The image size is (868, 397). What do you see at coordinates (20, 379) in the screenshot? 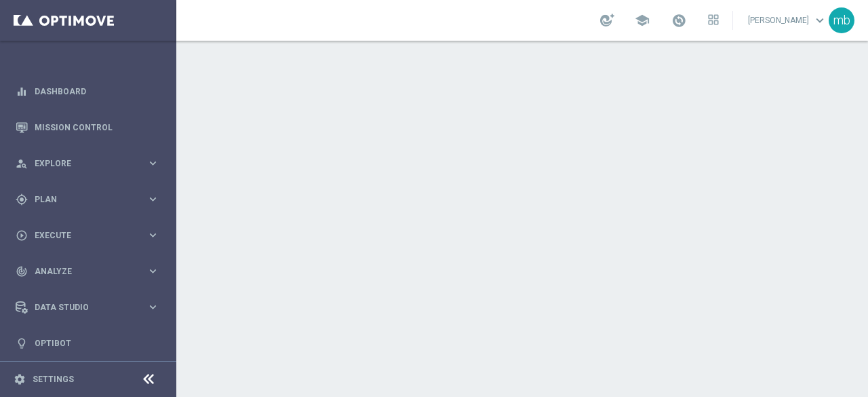
I see `i: settings` at bounding box center [20, 379].